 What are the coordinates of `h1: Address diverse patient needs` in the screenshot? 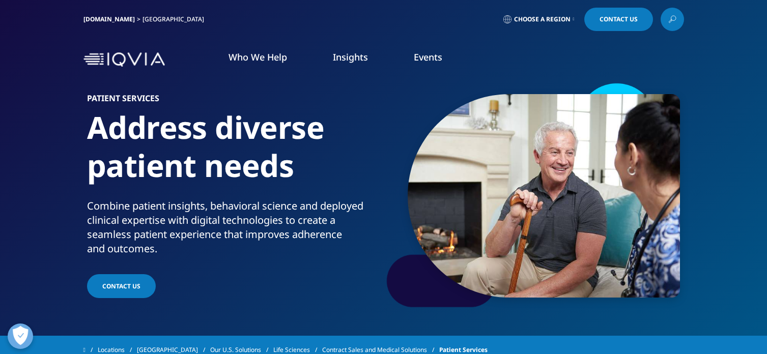 It's located at (233, 154).